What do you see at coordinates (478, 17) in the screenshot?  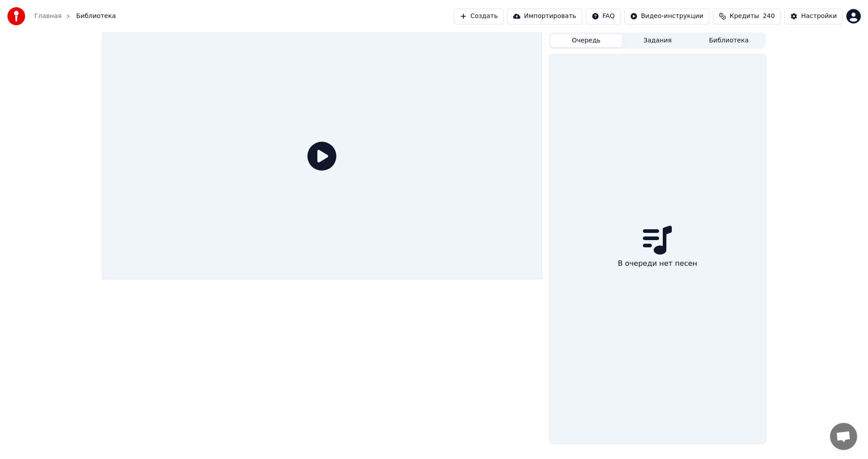 I see `button: Создать` at bounding box center [478, 17].